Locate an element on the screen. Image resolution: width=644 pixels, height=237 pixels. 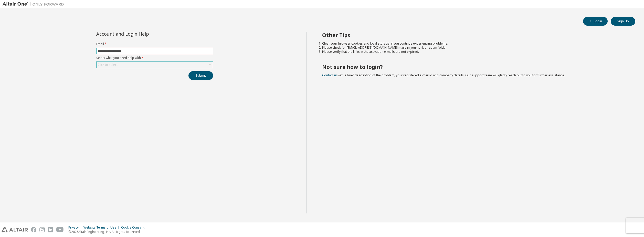
label: Email is located at coordinates (155, 44).